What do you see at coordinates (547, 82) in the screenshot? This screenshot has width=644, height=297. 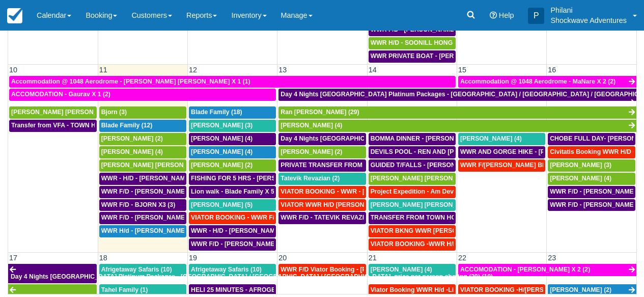 I see `a: Accommodation @ 1048 Aerodrome - MaNare X 2 (2)` at bounding box center [547, 82].